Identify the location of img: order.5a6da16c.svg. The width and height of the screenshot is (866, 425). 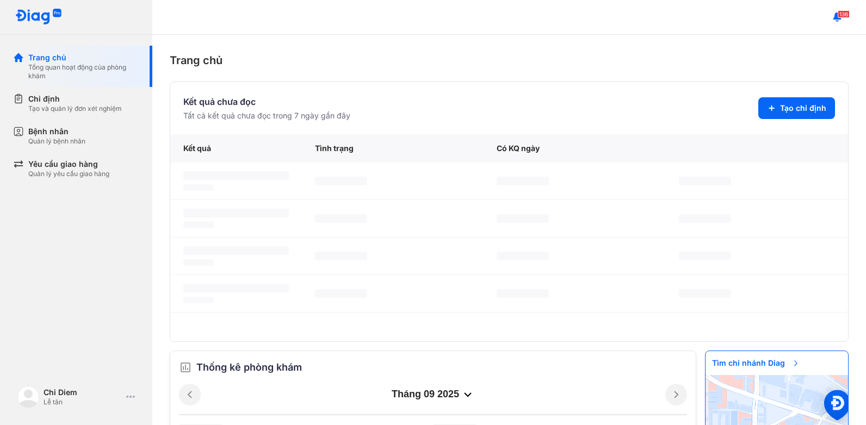
(185, 368).